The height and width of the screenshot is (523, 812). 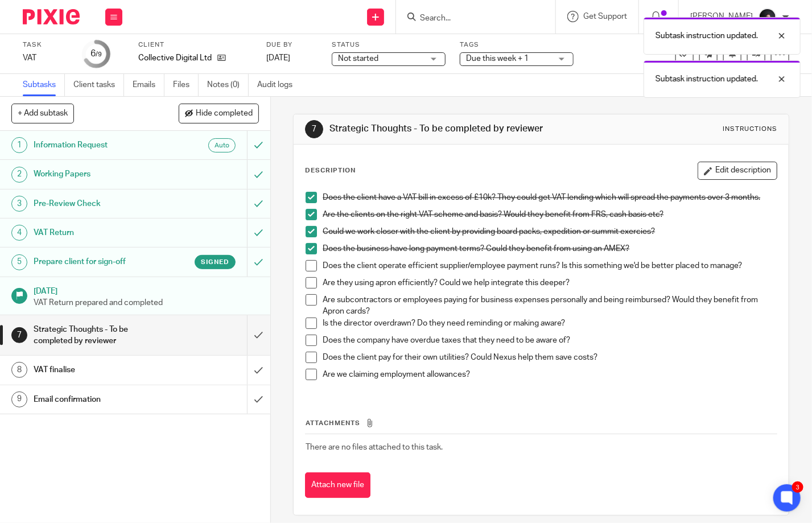 What do you see at coordinates (19, 145) in the screenshot?
I see `div: 1` at bounding box center [19, 145].